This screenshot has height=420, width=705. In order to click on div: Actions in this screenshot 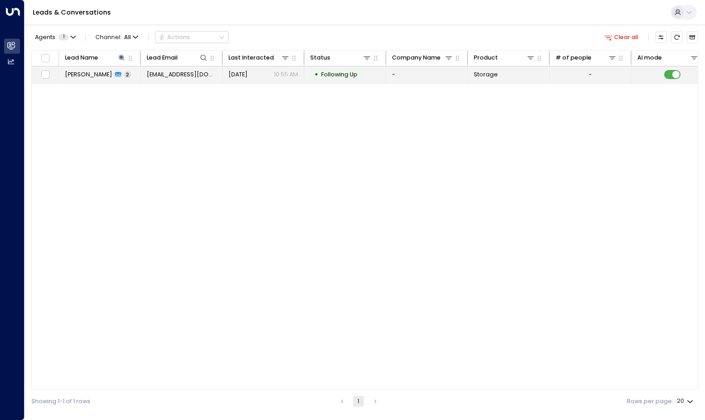, I will do `click(174, 37)`.